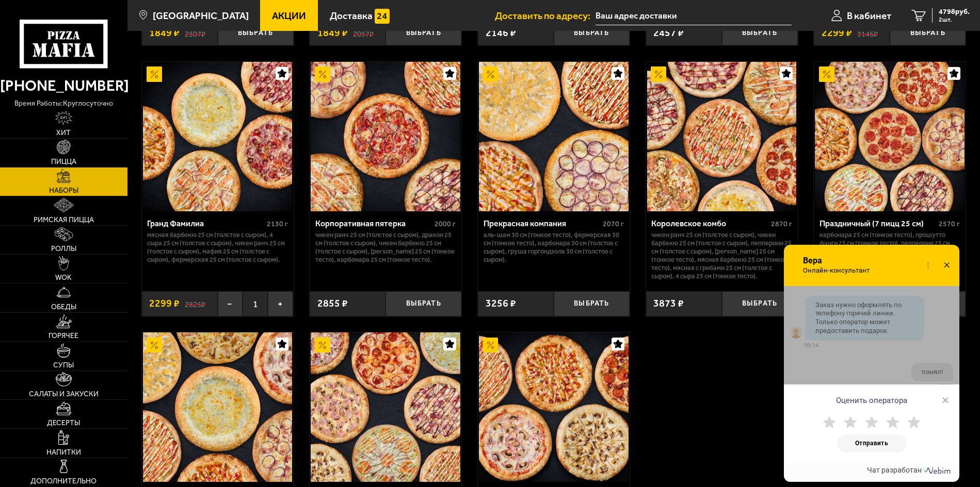 The height and width of the screenshot is (487, 980). I want to click on span: 3256 ₽, so click(500, 304).